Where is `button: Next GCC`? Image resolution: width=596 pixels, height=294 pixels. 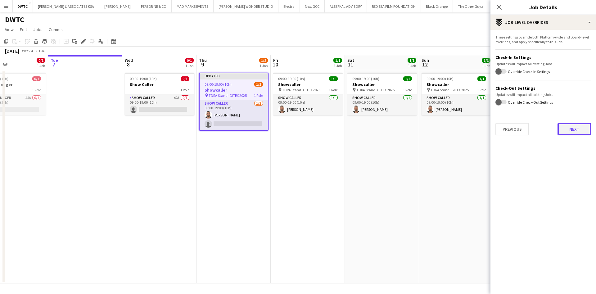
button: Next GCC is located at coordinates (312, 6).